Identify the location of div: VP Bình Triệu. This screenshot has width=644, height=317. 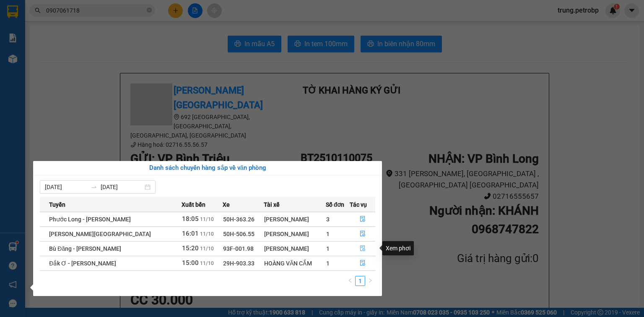
(33, 17).